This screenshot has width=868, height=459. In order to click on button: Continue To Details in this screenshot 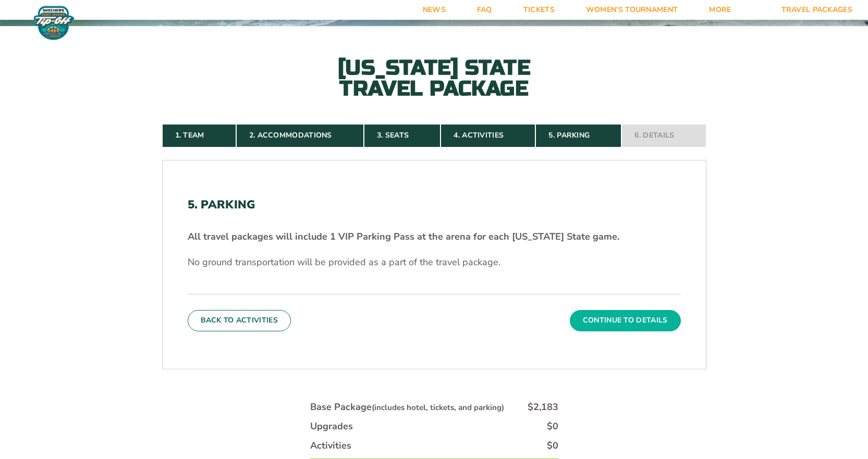, I will do `click(625, 321)`.